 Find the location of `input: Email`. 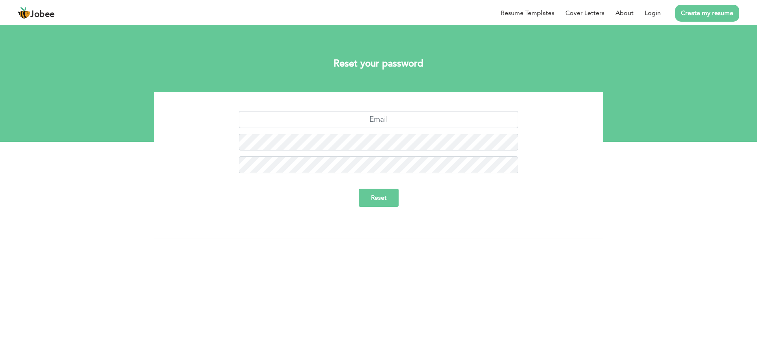

input: Email is located at coordinates (378, 119).